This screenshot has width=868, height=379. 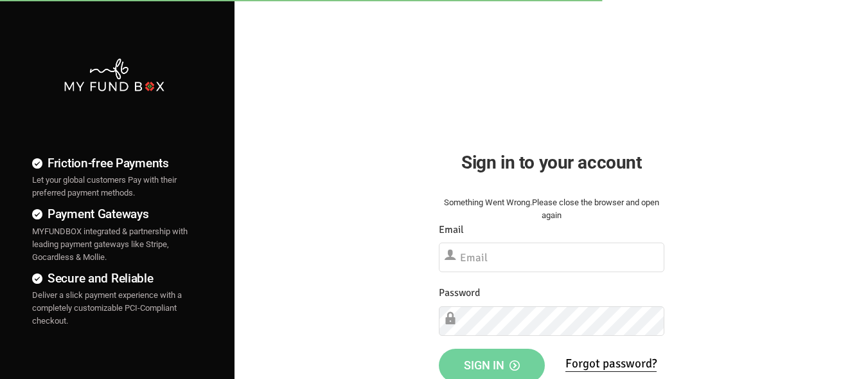 I want to click on span: Deliver a slick payment experience with a completely customizable PCI-Compliant checkout., so click(x=107, y=308).